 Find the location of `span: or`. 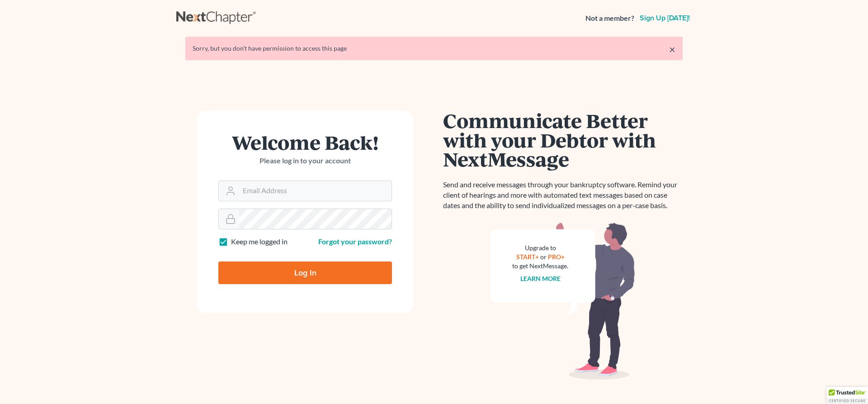

span: or is located at coordinates (544, 257).